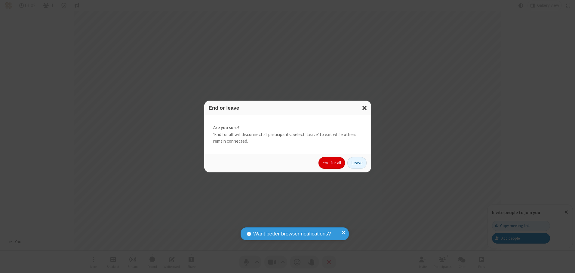 The image size is (575, 273). I want to click on button: End for all, so click(331, 163).